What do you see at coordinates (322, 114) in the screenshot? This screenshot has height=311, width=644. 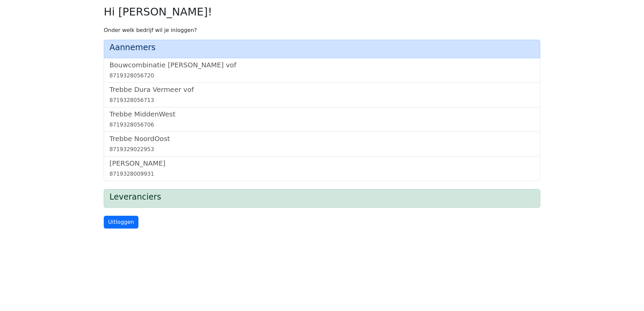 I see `h5: Trebbe MiddenWest` at bounding box center [322, 114].